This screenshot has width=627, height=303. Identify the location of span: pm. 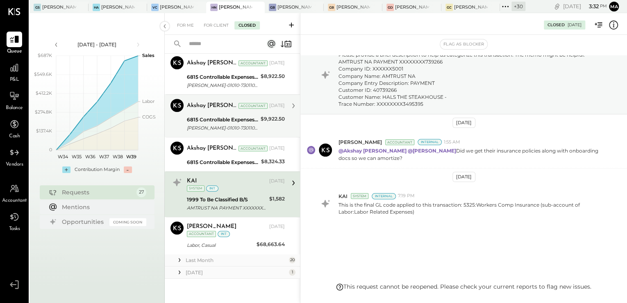
(603, 6).